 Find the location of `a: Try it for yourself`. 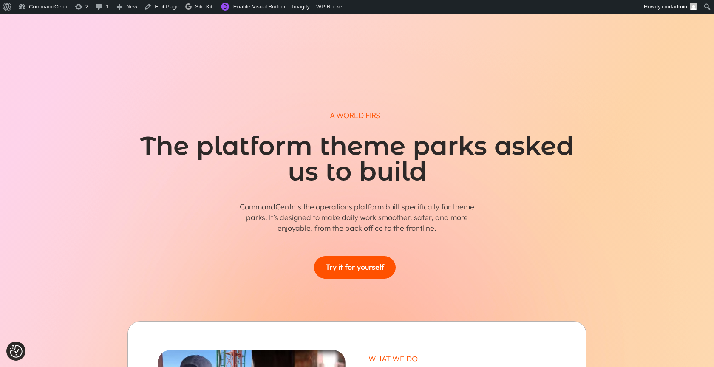

a: Try it for yourself is located at coordinates (355, 267).